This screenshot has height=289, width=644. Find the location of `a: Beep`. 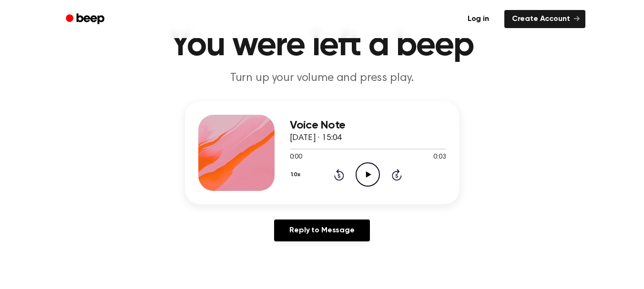

a: Beep is located at coordinates (86, 19).